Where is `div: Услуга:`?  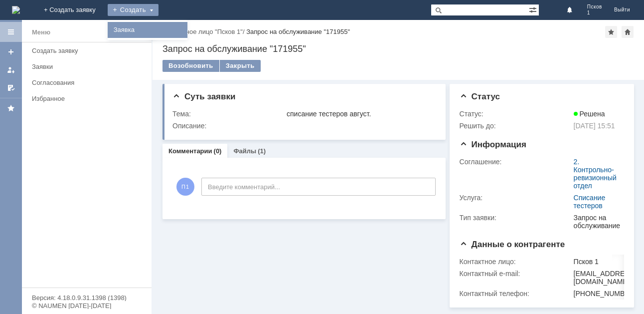 div: Услуга: is located at coordinates (516, 197).